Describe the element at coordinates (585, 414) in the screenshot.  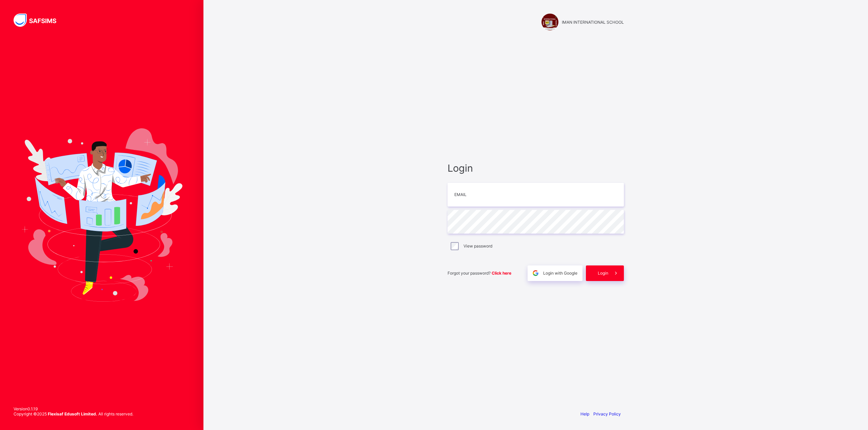
I see `a: Help` at that location.